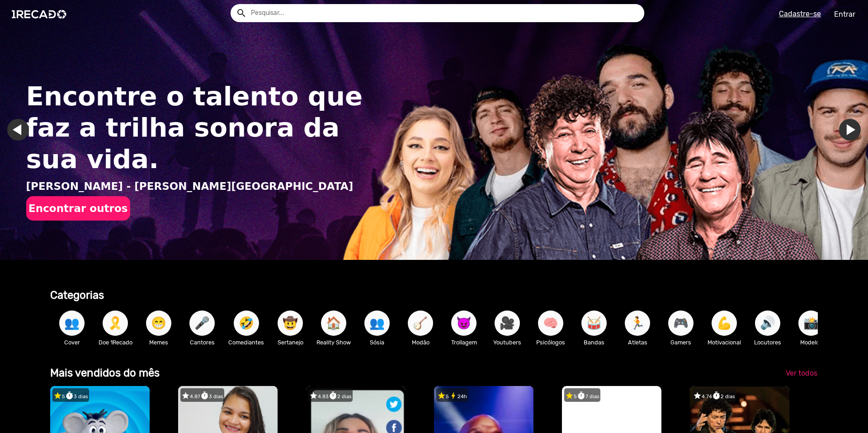 This screenshot has width=868, height=433. Describe the element at coordinates (681, 342) in the screenshot. I see `p: Gamers` at that location.